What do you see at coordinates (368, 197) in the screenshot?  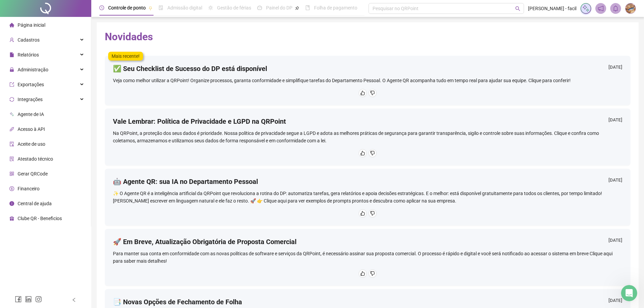 I see `div: ✨ O Agente QR é a inteligência artificial da QRPoint que revoluciona a rotina do DP: automatiza t...` at bounding box center [368, 197].